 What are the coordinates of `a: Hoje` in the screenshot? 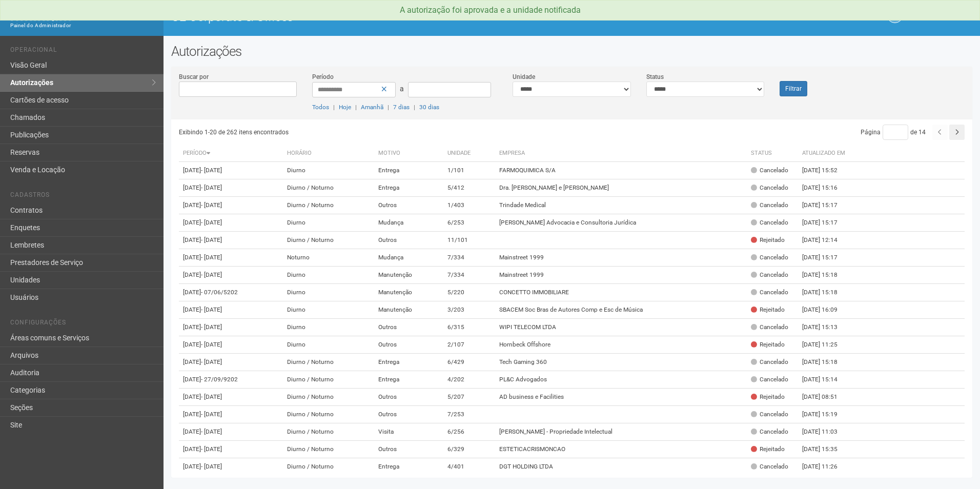 It's located at (345, 107).